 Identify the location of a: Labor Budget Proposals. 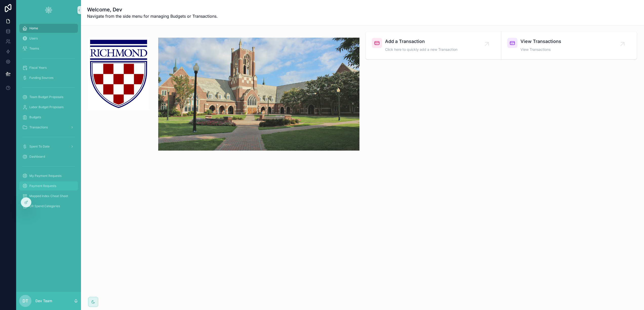
(48, 107).